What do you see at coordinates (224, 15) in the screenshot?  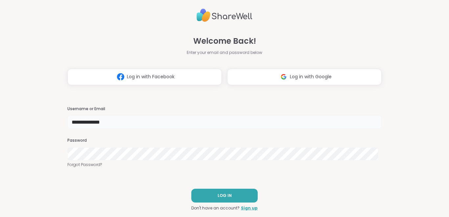 I see `img: ShareWell Logo` at bounding box center [224, 15].